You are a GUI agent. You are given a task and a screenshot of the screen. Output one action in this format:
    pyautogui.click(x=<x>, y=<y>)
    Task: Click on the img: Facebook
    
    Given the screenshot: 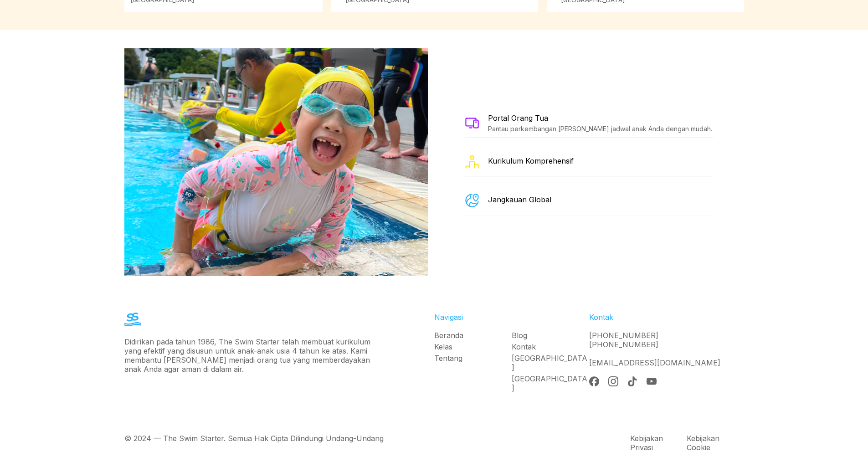 What is the action you would take?
    pyautogui.click(x=594, y=381)
    